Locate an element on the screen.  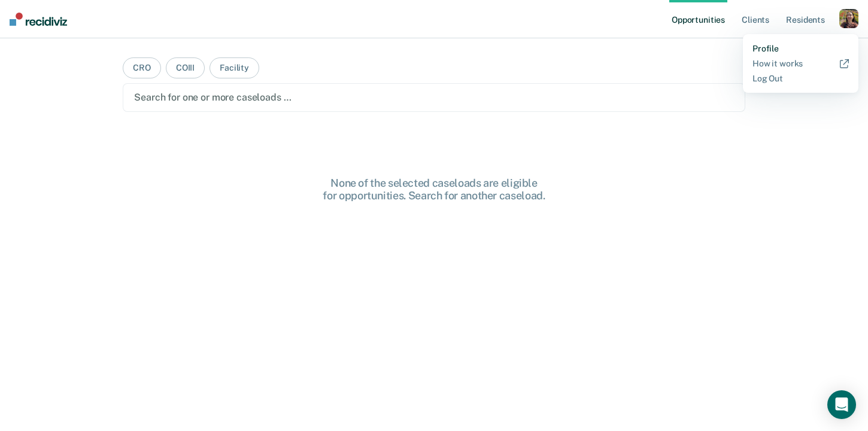
img: Recidiviz is located at coordinates (38, 20).